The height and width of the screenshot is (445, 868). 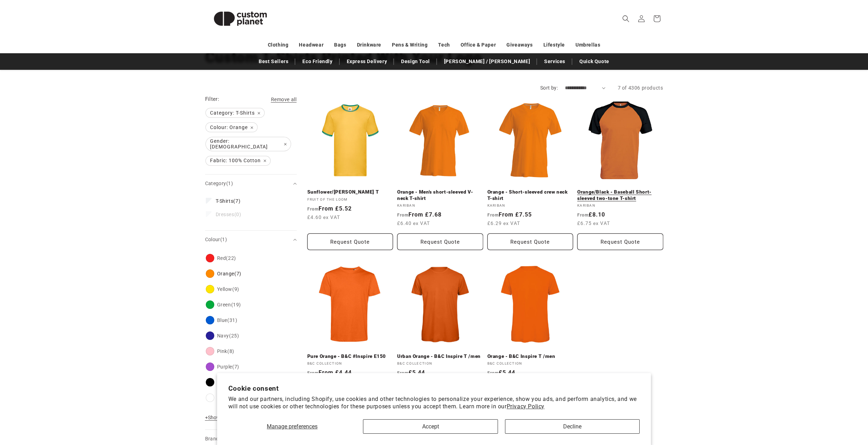 I want to click on a: Category: T-Shirts, so click(x=235, y=113).